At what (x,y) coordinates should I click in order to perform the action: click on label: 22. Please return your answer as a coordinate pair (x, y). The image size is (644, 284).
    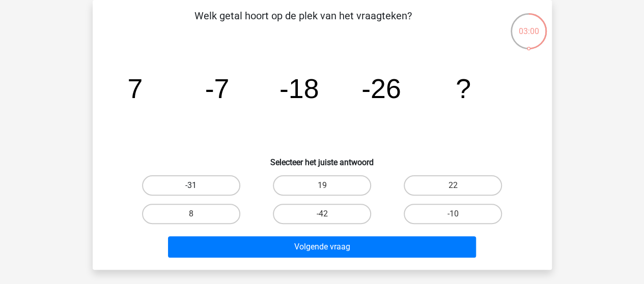
    Looking at the image, I should click on (452, 185).